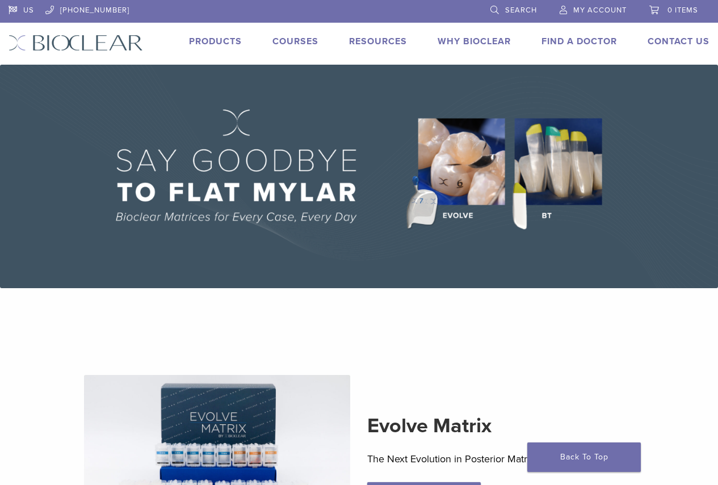 The width and height of the screenshot is (718, 485). Describe the element at coordinates (295, 41) in the screenshot. I see `a: Courses` at that location.